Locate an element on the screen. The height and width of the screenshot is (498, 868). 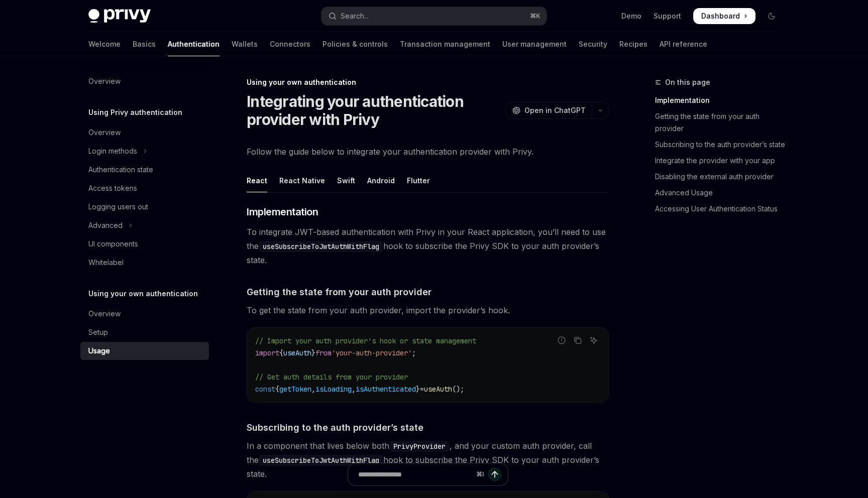
button: Open search is located at coordinates (434, 16).